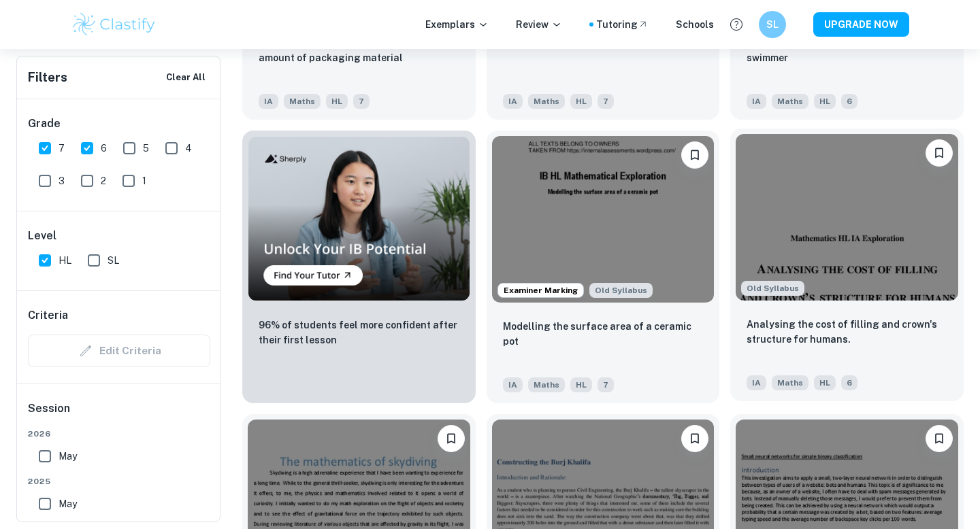  I want to click on span: 5, so click(145, 148).